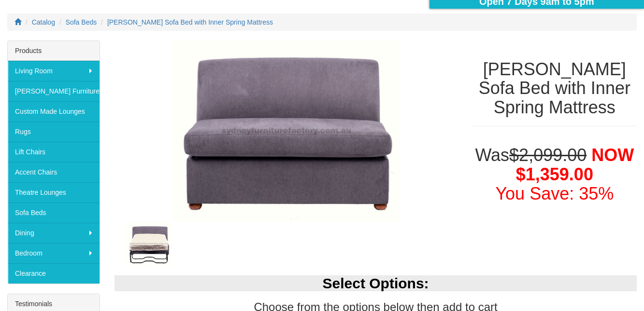 The height and width of the screenshot is (311, 644). I want to click on div: Products, so click(53, 51).